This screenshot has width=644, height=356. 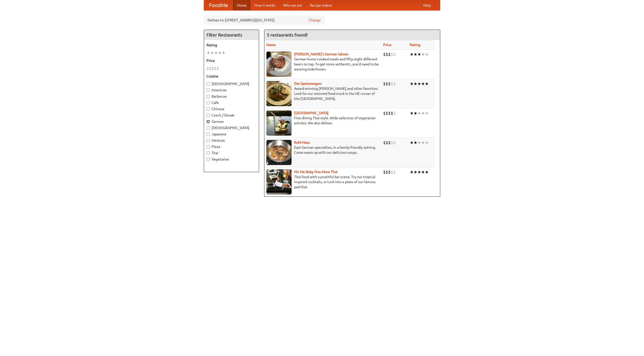 I want to click on a: Home, so click(x=242, y=5).